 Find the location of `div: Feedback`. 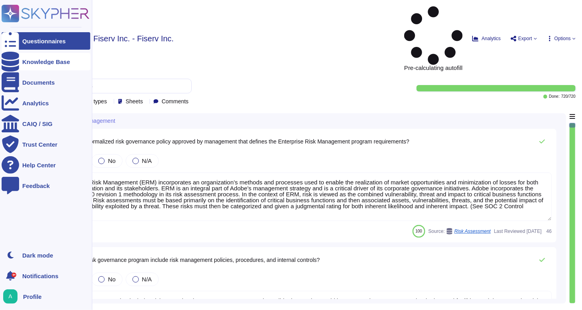

div: Feedback is located at coordinates (36, 186).